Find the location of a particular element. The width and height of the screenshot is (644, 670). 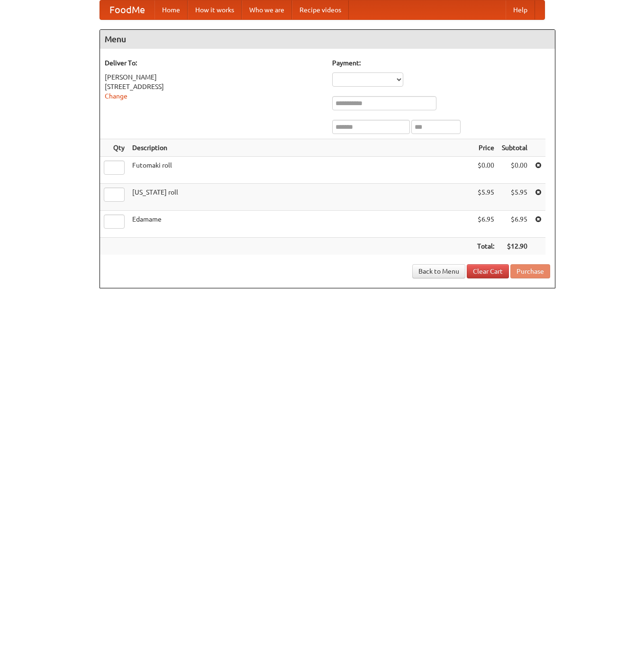

td: Edamame is located at coordinates (301, 224).